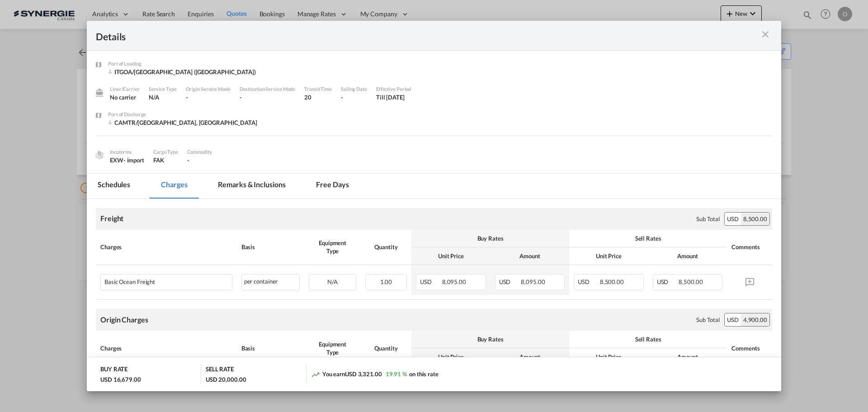 The height and width of the screenshot is (412, 868). What do you see at coordinates (127, 152) in the screenshot?
I see `div: Incoterms` at bounding box center [127, 152].